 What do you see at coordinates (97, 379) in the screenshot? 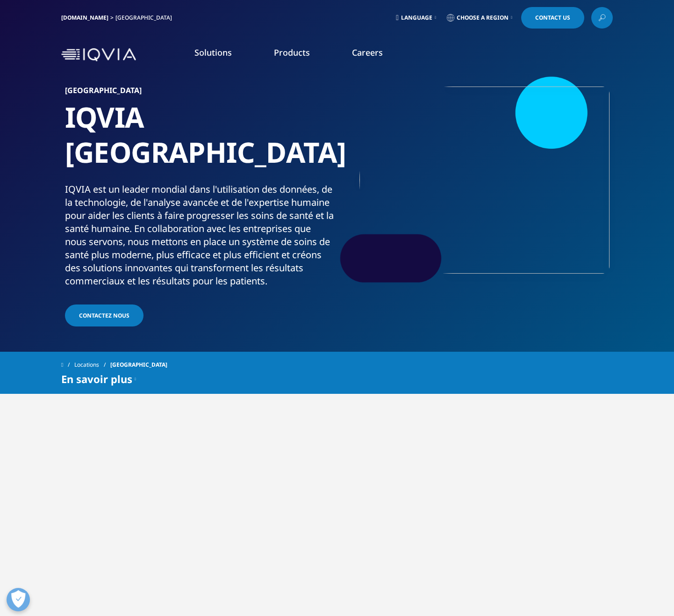
I see `span: En savoir plus` at bounding box center [97, 379].